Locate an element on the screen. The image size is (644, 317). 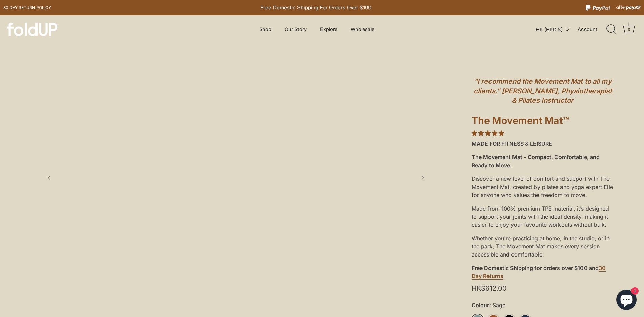
a: Our Story is located at coordinates (296, 29).